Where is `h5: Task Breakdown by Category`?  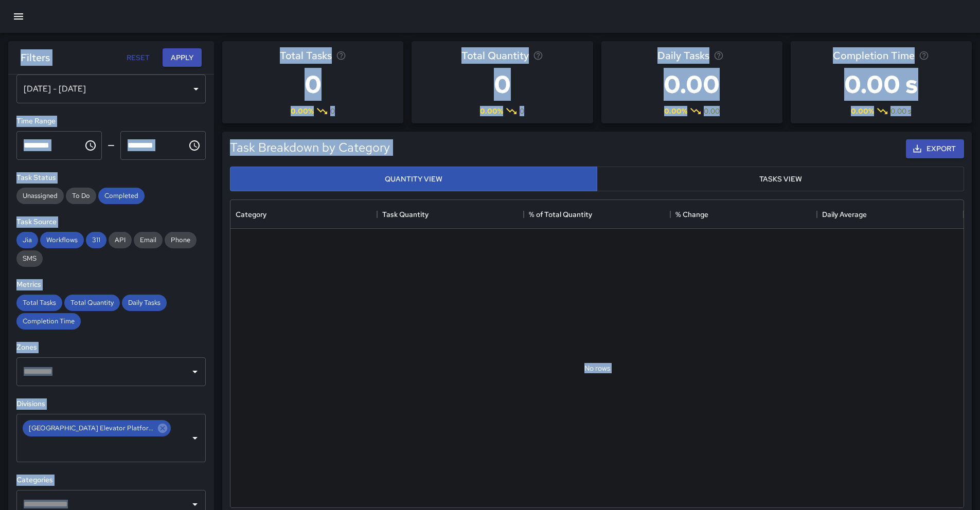 h5: Task Breakdown by Category is located at coordinates (310, 148).